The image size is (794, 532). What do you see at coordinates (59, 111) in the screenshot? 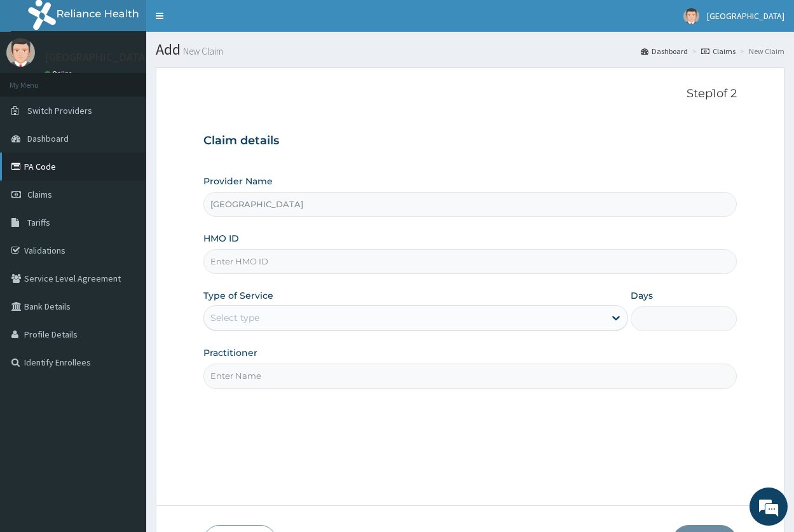
I see `span: Switch Providers` at bounding box center [59, 111].